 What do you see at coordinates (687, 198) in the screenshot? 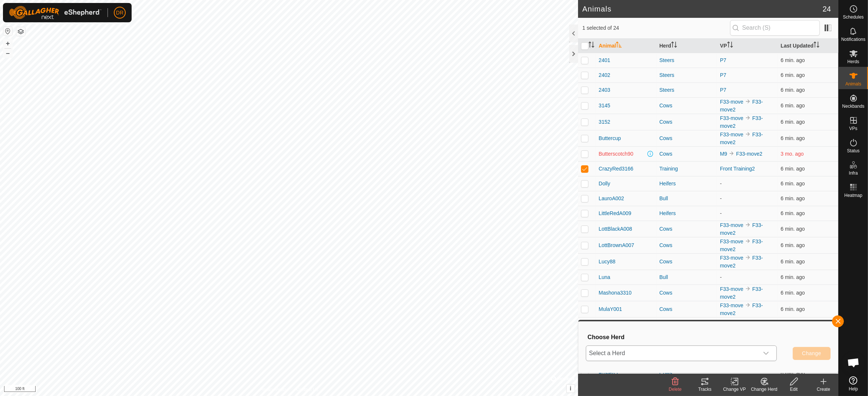
I see `div: Bull` at bounding box center [687, 198].